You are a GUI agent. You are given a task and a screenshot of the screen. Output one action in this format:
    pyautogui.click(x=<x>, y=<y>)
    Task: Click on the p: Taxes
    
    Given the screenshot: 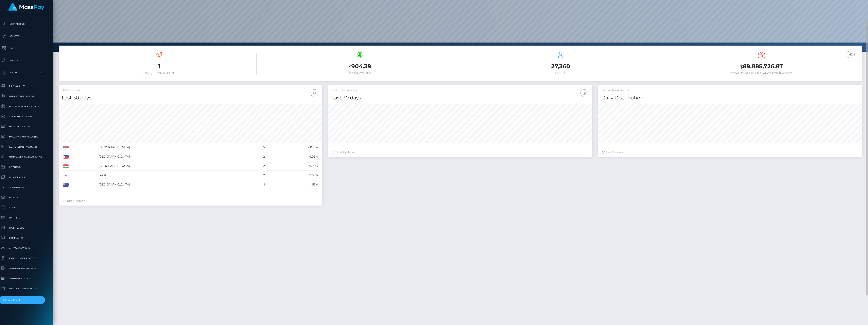 What is the action you would take?
    pyautogui.click(x=22, y=49)
    